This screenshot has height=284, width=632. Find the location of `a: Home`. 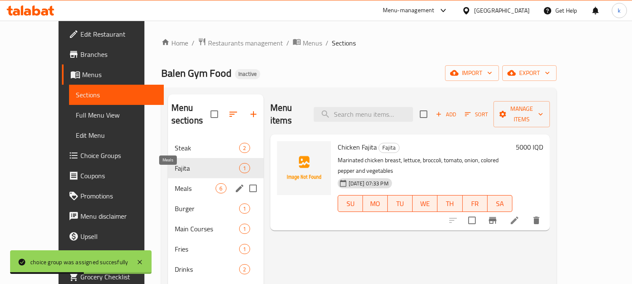

a: Home is located at coordinates (175, 43).